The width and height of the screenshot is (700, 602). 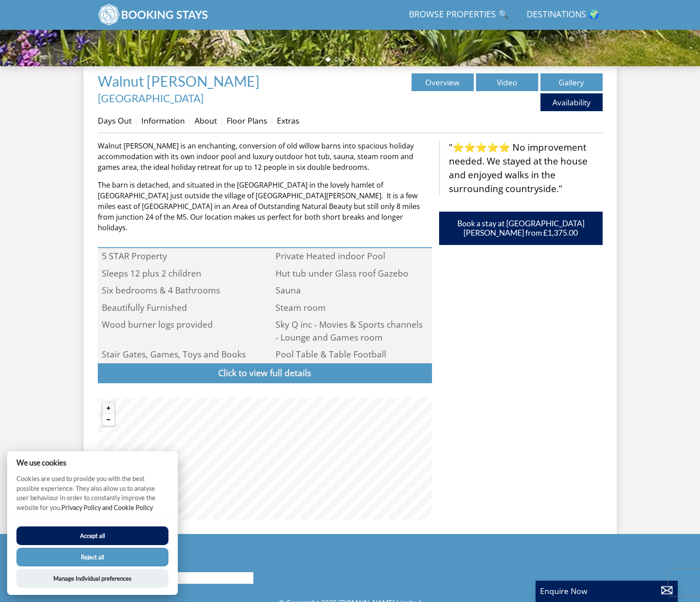 I want to click on img: BookingStays, so click(x=153, y=14).